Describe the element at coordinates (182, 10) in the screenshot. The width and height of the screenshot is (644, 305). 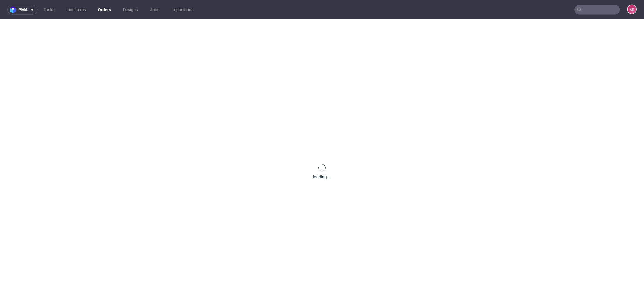
I see `a: Impositions` at that location.